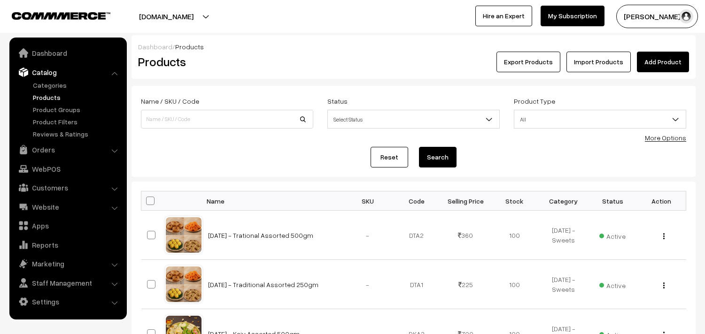 This screenshot has height=334, width=705. Describe the element at coordinates (573, 16) in the screenshot. I see `a: My Subscription` at that location.